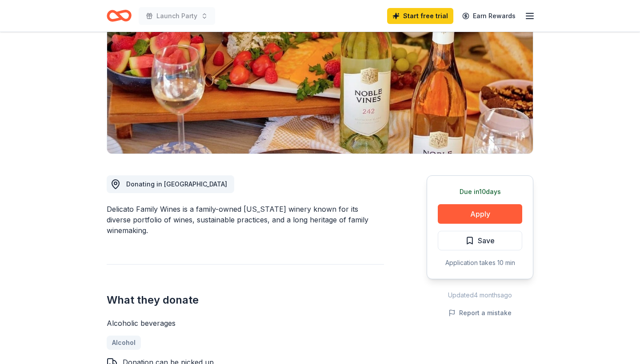  What do you see at coordinates (119, 15) in the screenshot?
I see `a: Home` at bounding box center [119, 15].